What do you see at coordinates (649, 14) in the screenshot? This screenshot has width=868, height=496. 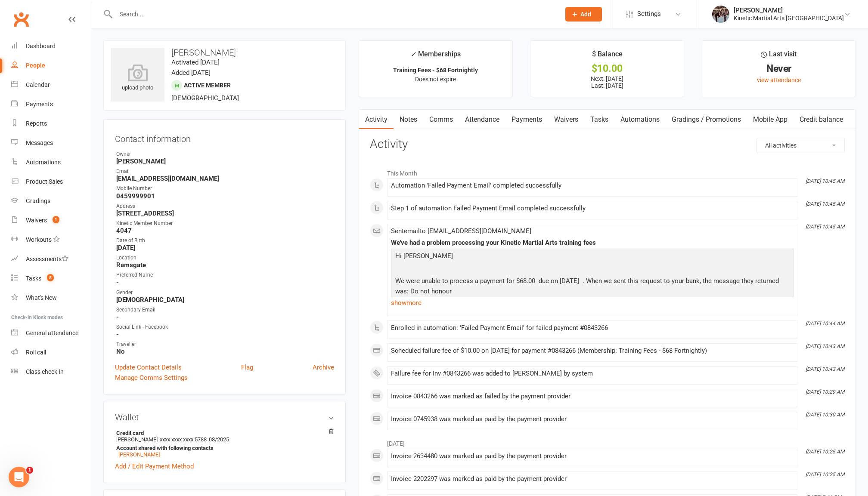 I see `span: Settings` at bounding box center [649, 14].